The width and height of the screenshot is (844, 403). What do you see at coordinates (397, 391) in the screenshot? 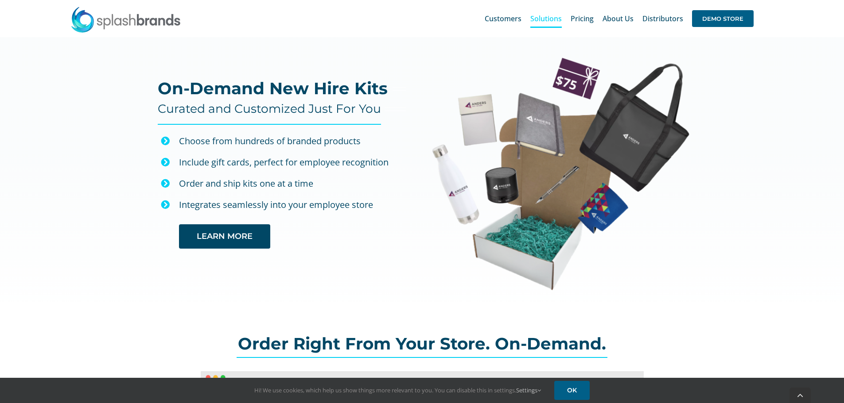
I see `span: Hi! We use cookies, which help us show things more relevant to you. You can disable this in setti...` at bounding box center [397, 391].